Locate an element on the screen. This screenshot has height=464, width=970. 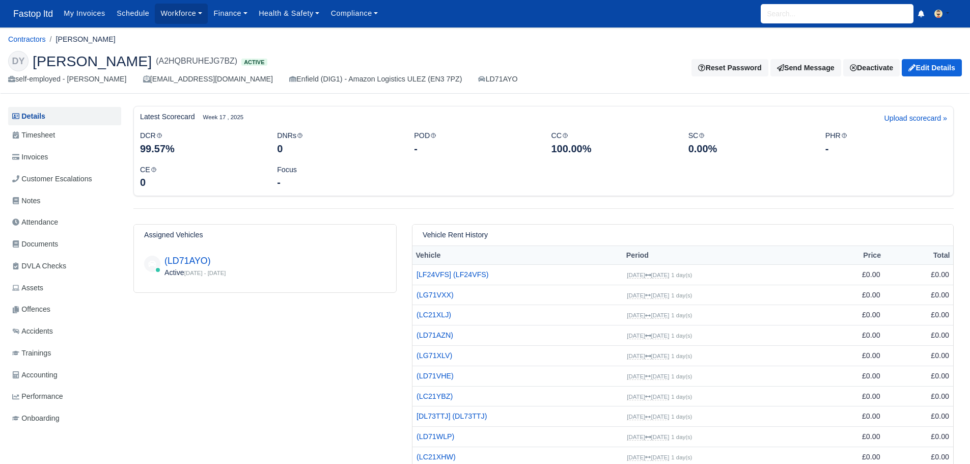
a: Upload scorecard » is located at coordinates (916, 121).